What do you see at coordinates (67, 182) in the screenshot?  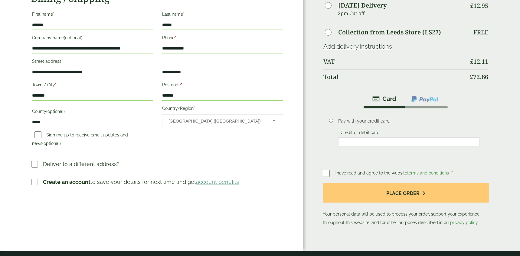 I see `strong: Create an account` at bounding box center [67, 182].